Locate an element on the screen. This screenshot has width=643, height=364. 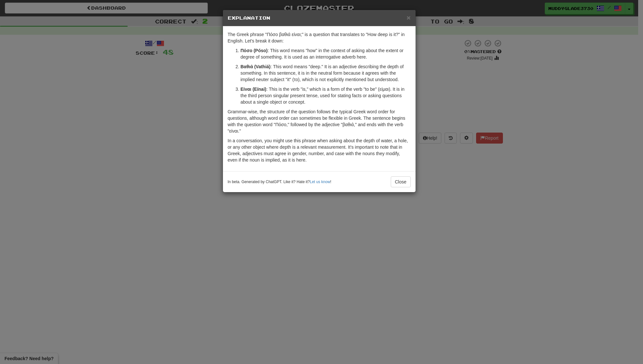
p: The Greek phrase "Πόσο βαθιά είναι;" is a question that translates to "How deep is it?" in Englis... is located at coordinates (319, 38).